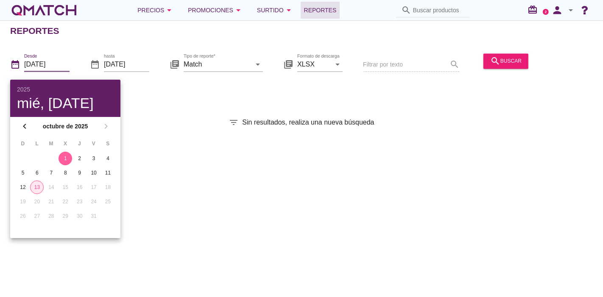  Describe the element at coordinates (35, 31) in the screenshot. I see `h2: Reportes` at that location.